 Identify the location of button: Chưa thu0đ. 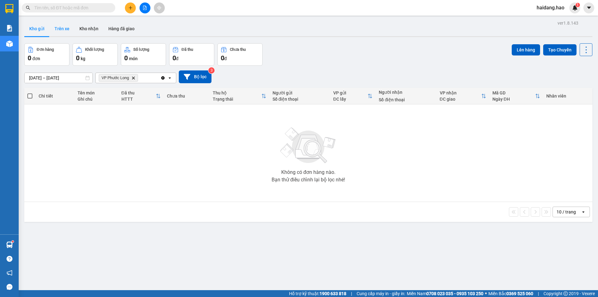
(240, 55).